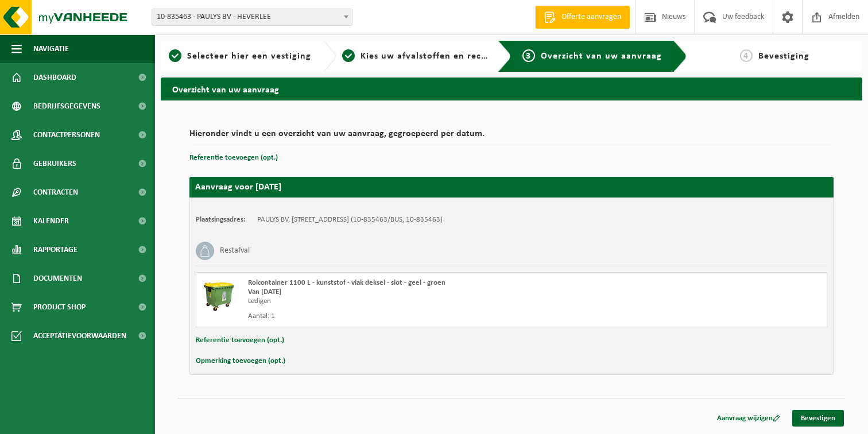 Image resolution: width=868 pixels, height=434 pixels. I want to click on strong: Plaatsingsadres:, so click(220, 220).